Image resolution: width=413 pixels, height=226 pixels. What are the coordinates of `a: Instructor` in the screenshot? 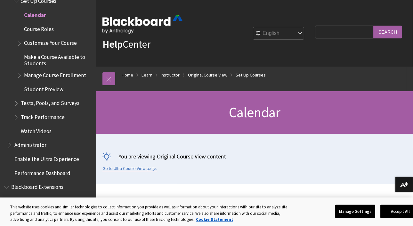 It's located at (170, 75).